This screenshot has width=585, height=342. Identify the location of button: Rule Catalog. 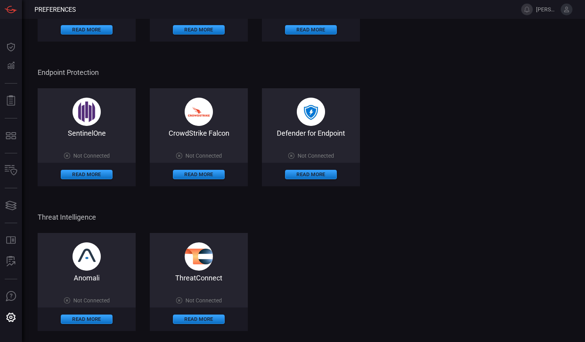
(11, 240).